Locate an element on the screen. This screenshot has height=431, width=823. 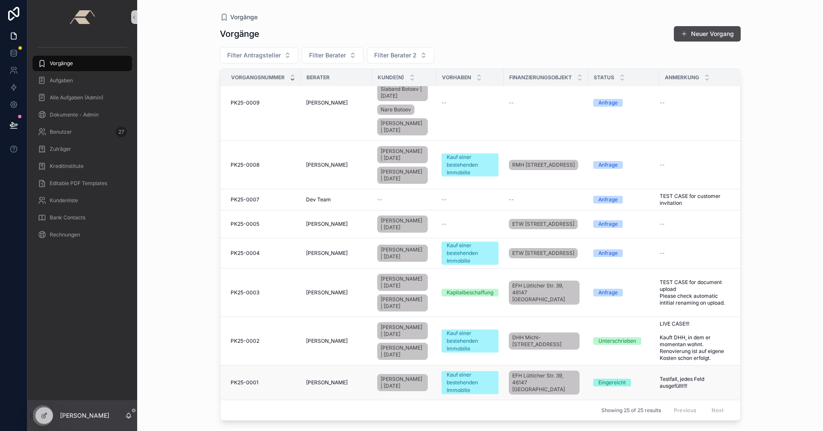
span: TEST CASE for document upload Please check automatic intitial renaming on upload. is located at coordinates (694, 293).